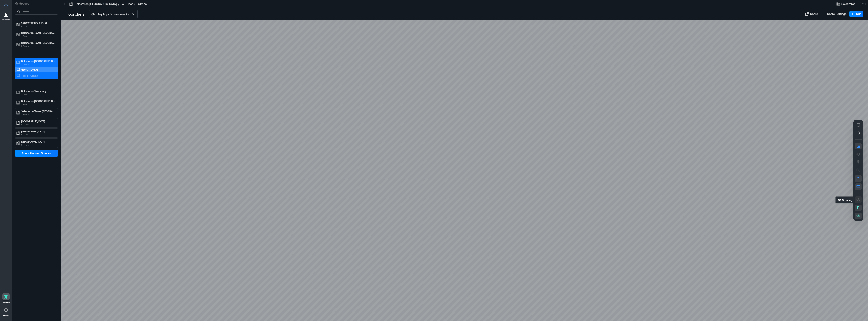  I want to click on p: Analytics, so click(6, 20).